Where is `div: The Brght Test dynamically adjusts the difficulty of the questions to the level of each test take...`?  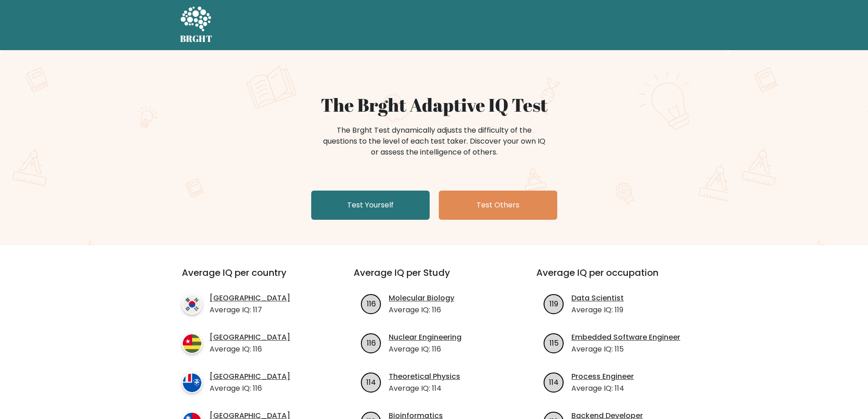 div: The Brght Test dynamically adjusts the difficulty of the questions to the level of each test take... is located at coordinates (434, 141).